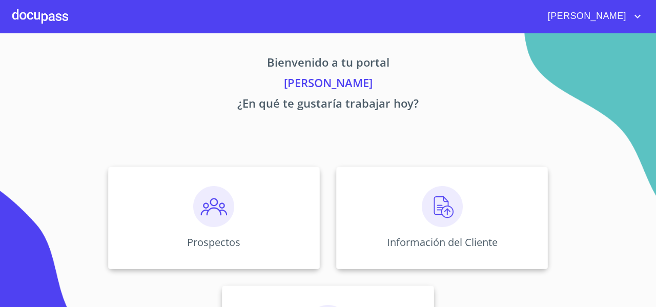 The image size is (656, 307). Describe the element at coordinates (328, 105) in the screenshot. I see `p: ¿En qué te gustaría trabajar hoy?` at that location.